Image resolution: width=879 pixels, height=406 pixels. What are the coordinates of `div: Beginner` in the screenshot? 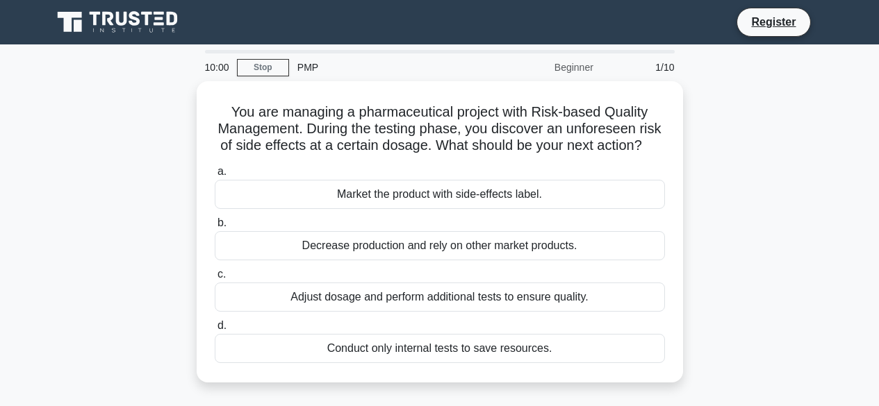 It's located at (540, 67).